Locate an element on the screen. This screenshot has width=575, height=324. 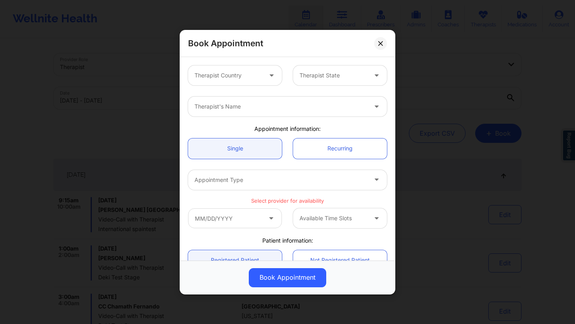
a: Single is located at coordinates (235, 148).